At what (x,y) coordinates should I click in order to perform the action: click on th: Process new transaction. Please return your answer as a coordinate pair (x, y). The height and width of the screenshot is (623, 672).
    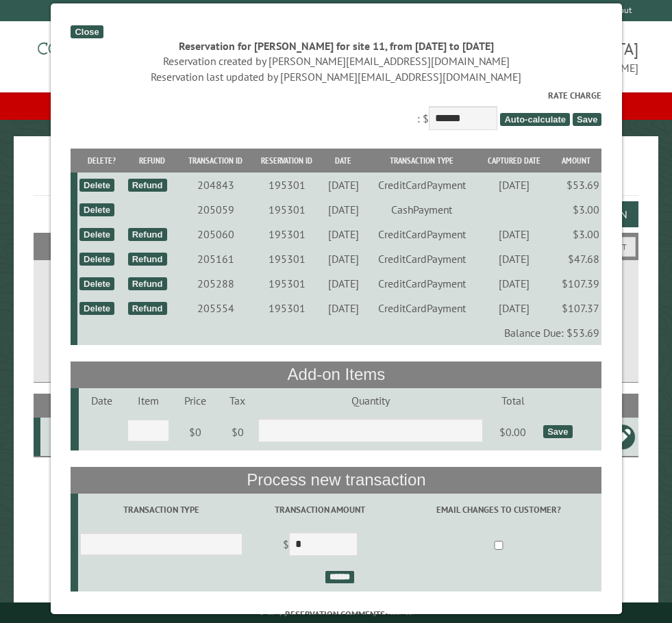
    Looking at the image, I should click on (336, 480).